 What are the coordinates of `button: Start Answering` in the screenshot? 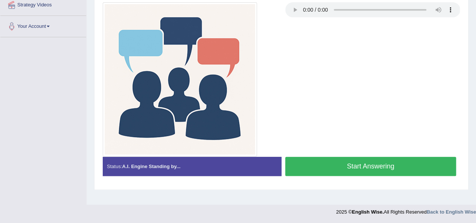 It's located at (371, 166).